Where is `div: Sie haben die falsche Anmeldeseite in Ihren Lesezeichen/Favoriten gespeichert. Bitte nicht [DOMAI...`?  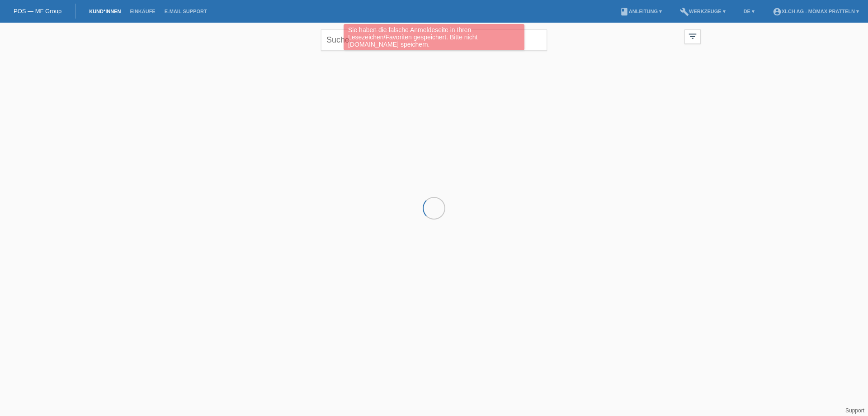
div: Sie haben die falsche Anmeldeseite in Ihren Lesezeichen/Favoriten gespeichert. Bitte nicht [DOMAI... is located at coordinates (434, 37).